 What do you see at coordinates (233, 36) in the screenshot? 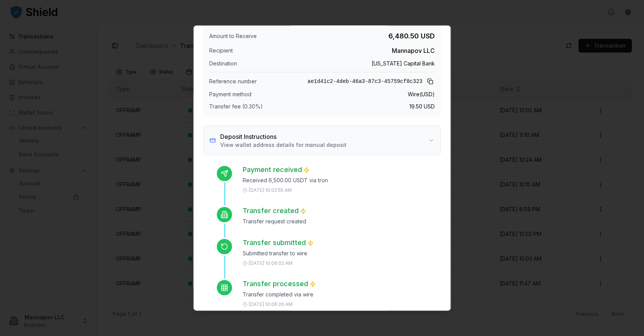
I see `span: Amount to Receive` at bounding box center [233, 36].